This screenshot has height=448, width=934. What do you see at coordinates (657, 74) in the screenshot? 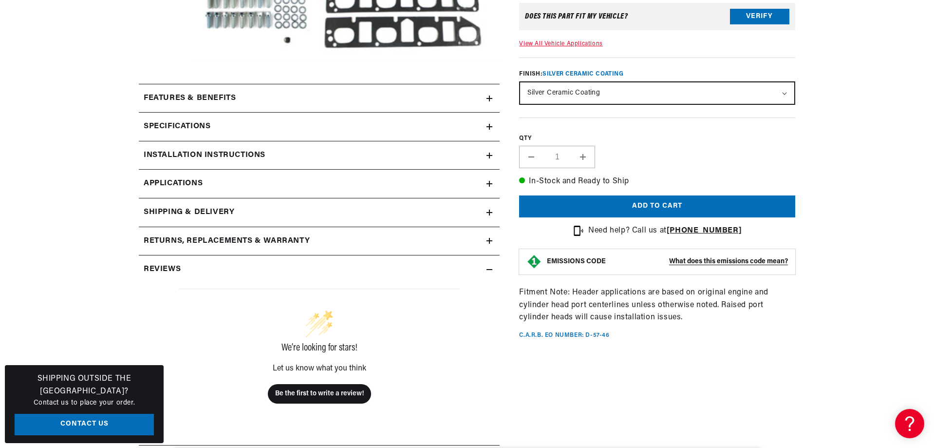
I see `label: Finish:` at bounding box center [657, 74].